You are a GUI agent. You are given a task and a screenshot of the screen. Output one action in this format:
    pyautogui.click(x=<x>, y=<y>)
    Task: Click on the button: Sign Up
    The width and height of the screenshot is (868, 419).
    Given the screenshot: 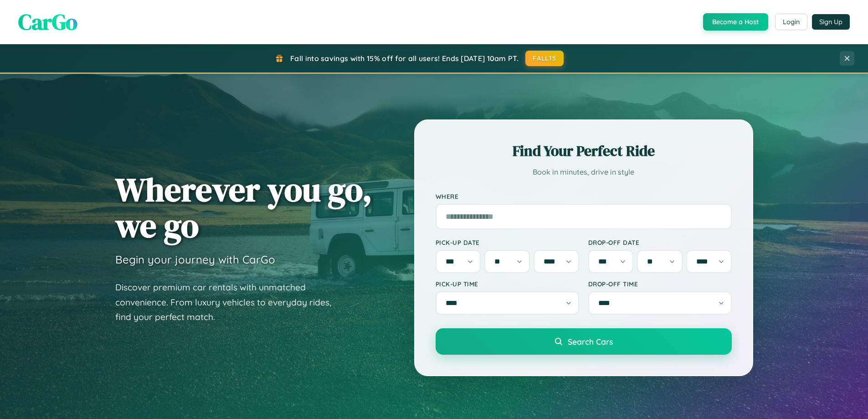 What is the action you would take?
    pyautogui.click(x=831, y=22)
    